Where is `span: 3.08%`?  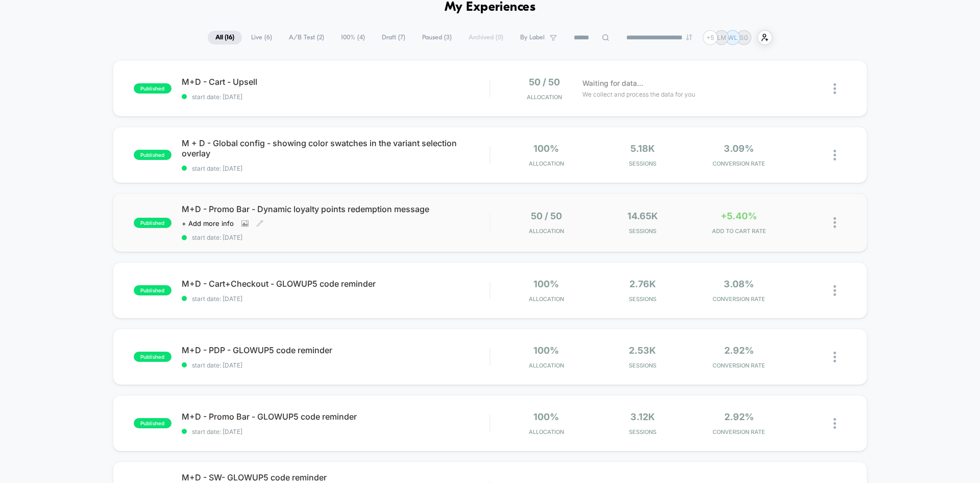
span: 3.08% is located at coordinates (738, 284).